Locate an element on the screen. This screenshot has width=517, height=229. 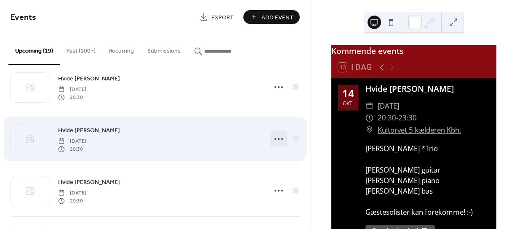
a: Kultorvet 5 kælderen Kbh. is located at coordinates (419, 130).